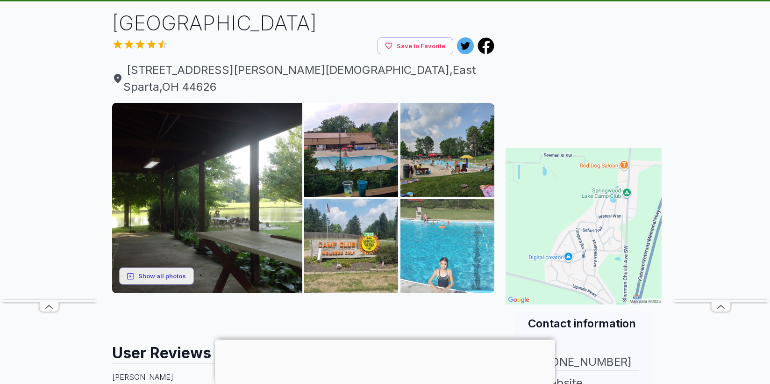 The image size is (770, 384). Describe the element at coordinates (415, 46) in the screenshot. I see `button: Save to Favorite` at that location.